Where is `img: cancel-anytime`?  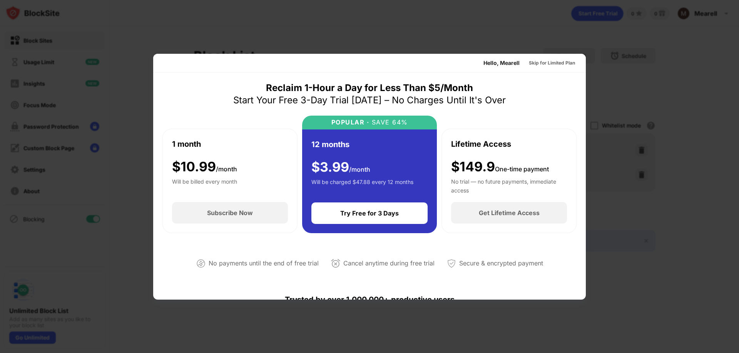
img: cancel-anytime is located at coordinates (335, 264).